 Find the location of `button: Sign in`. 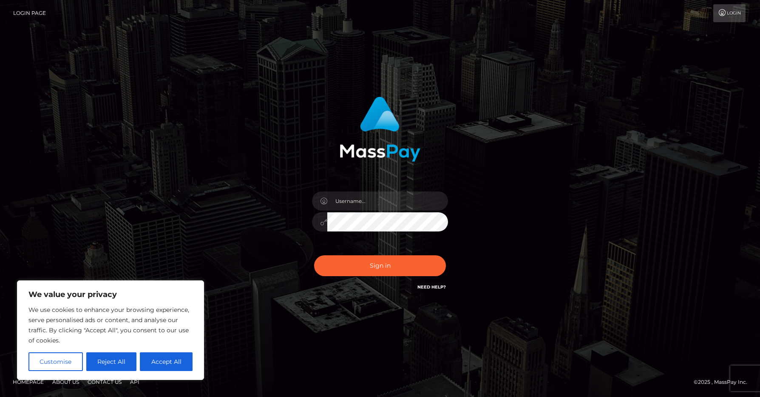

button: Sign in is located at coordinates (380, 265).